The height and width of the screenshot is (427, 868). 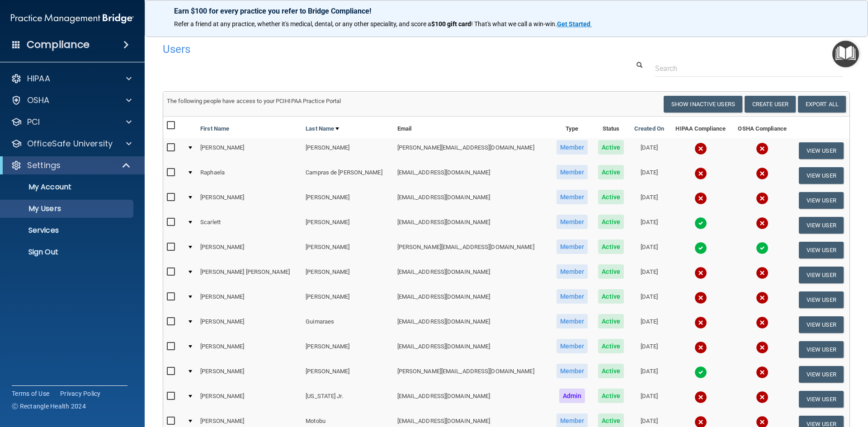 I want to click on p: OSHA, so click(x=38, y=100).